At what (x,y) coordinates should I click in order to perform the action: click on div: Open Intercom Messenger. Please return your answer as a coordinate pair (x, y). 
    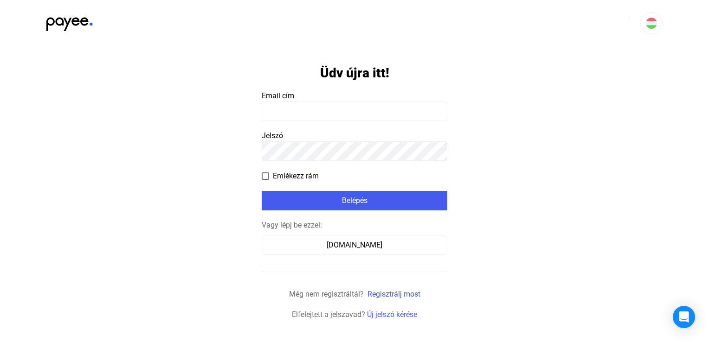
    Looking at the image, I should click on (684, 317).